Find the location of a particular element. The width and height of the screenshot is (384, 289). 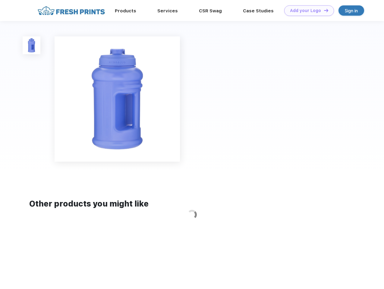

div: Add your Logo is located at coordinates (305, 11).